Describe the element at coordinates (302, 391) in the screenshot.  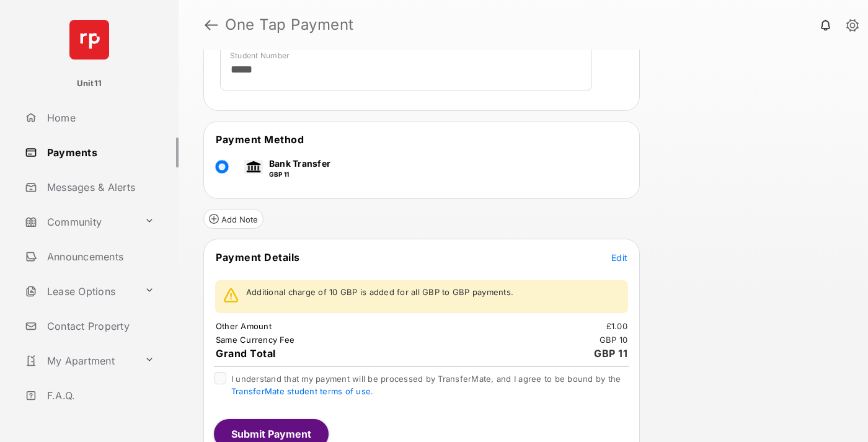
I see `a: TransferMate student terms of use.` at that location.